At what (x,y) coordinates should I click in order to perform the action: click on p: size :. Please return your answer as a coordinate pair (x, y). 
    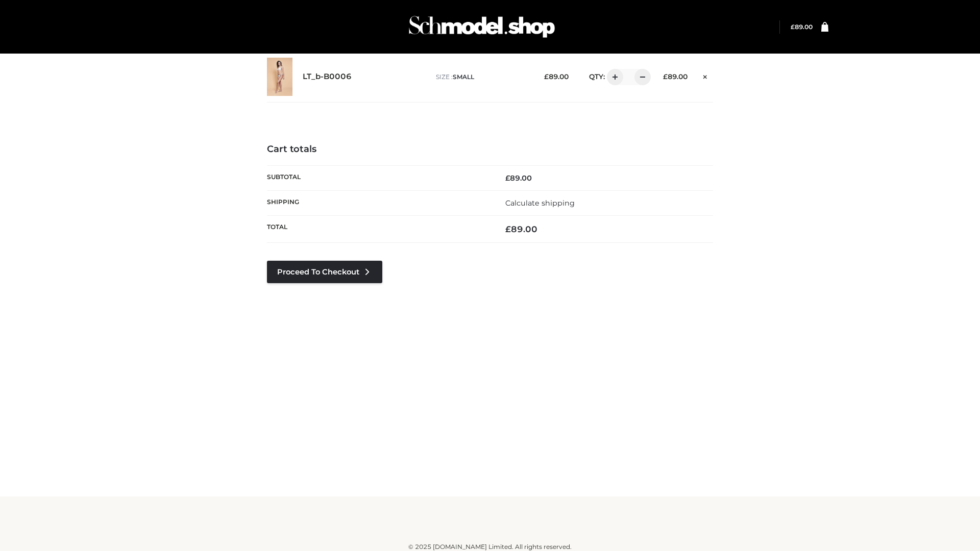
    Looking at the image, I should click on (482, 77).